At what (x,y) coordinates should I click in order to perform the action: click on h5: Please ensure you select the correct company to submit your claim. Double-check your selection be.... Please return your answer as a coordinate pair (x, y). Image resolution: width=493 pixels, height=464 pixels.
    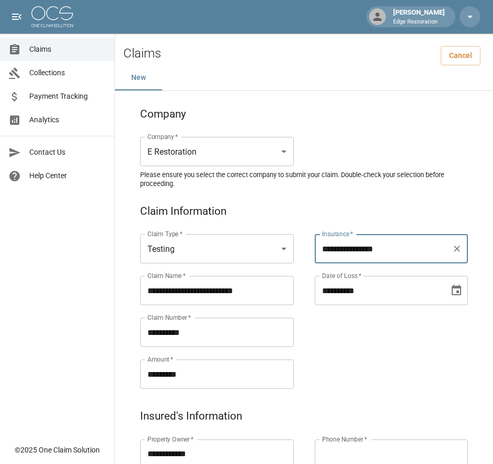
    Looking at the image, I should click on (304, 179).